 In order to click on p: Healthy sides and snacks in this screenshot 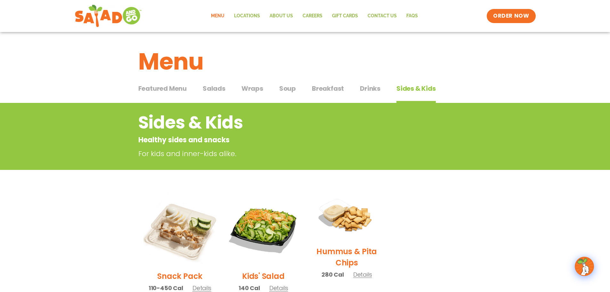, I will do `click(279, 140)`.